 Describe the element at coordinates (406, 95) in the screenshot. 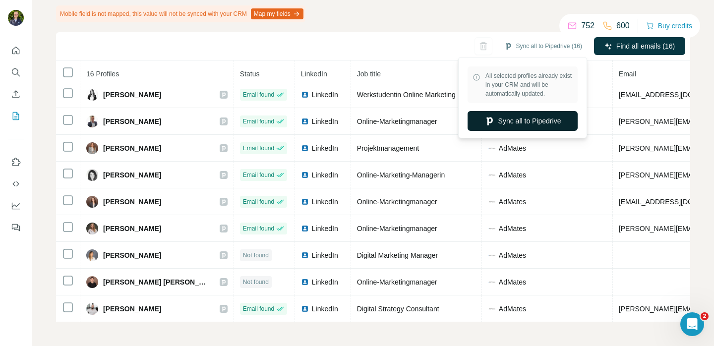

I see `span: Werkstudentin Online Marketing` at that location.